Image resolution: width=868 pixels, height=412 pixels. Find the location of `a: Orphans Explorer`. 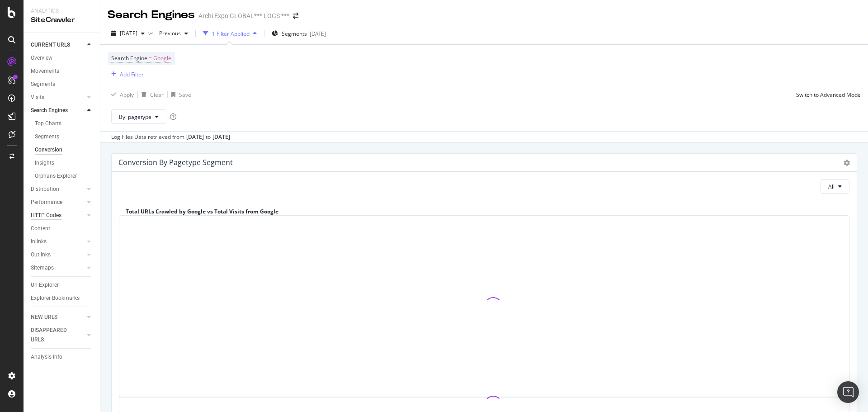

a: Orphans Explorer is located at coordinates (64, 176).